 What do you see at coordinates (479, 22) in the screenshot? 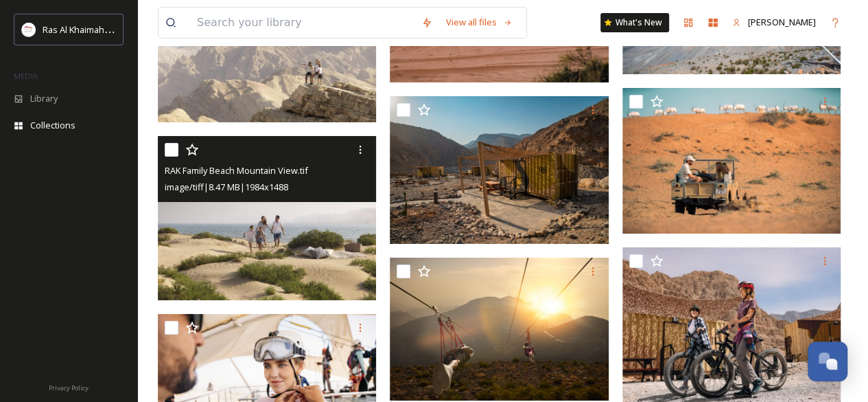
I see `a: View all files` at bounding box center [479, 22].